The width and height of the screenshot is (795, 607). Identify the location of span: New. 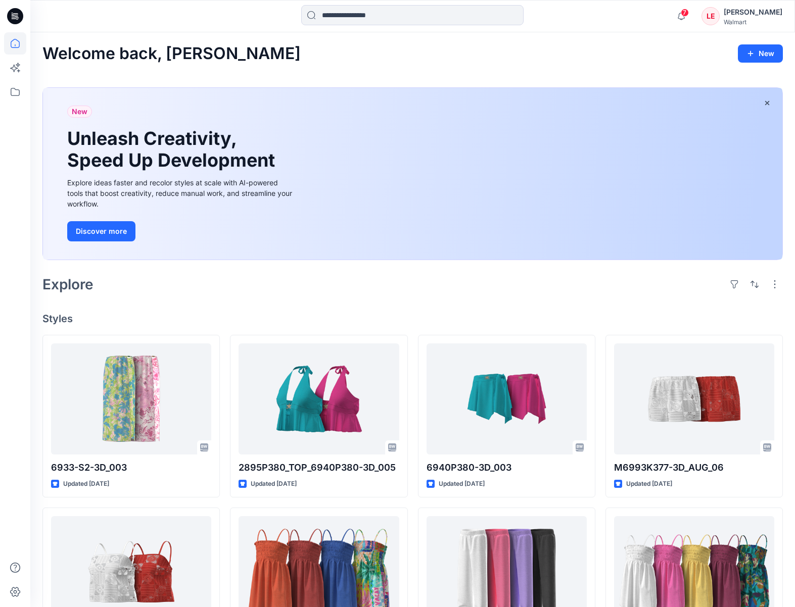
(79, 112).